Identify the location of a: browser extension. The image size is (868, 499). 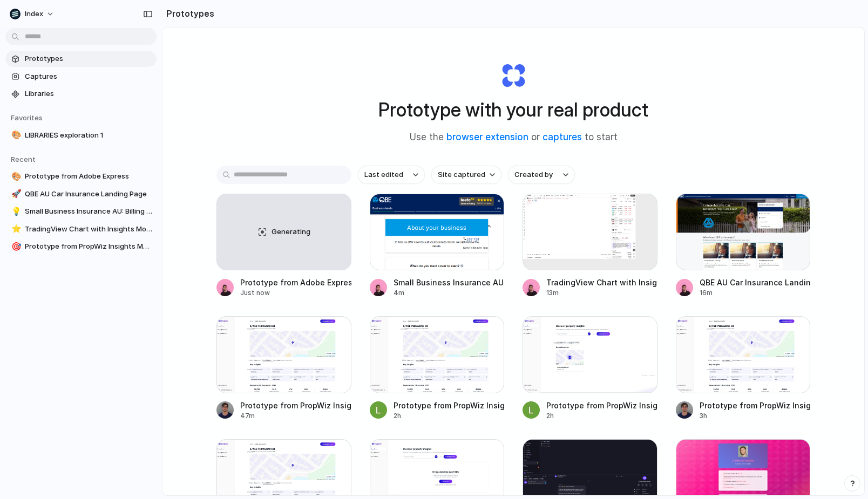
(487, 137).